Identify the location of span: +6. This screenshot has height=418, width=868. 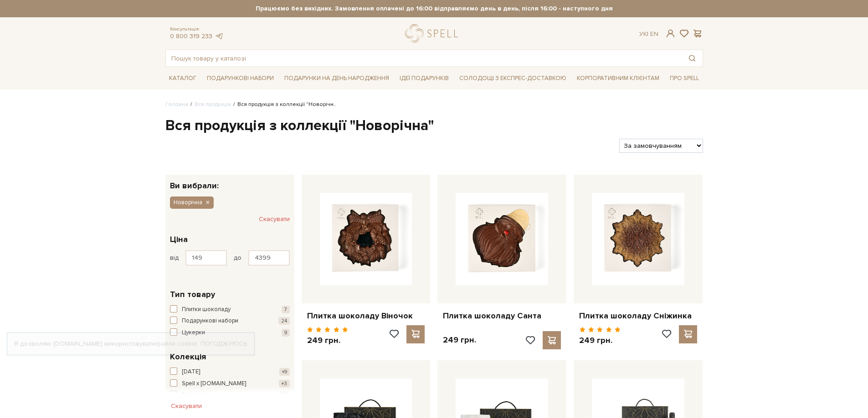
(284, 395).